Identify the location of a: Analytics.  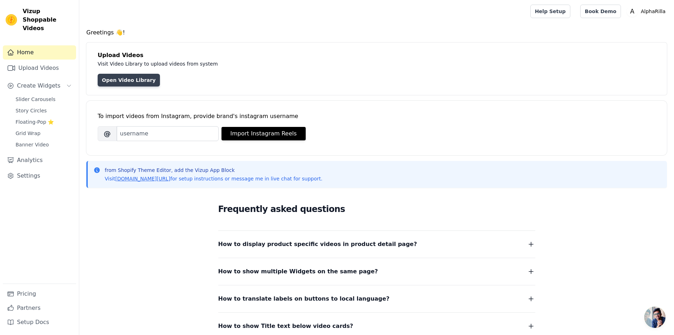
(39, 160).